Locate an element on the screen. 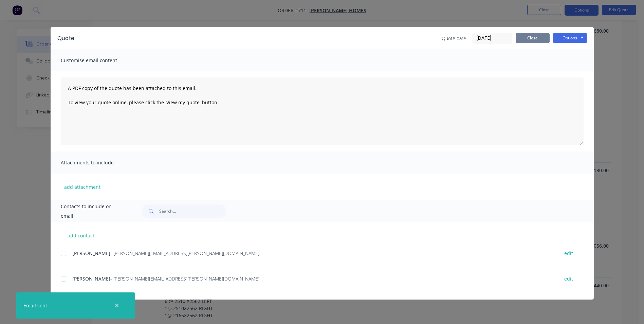 Image resolution: width=644 pixels, height=324 pixels. input: Search... is located at coordinates (193, 211).